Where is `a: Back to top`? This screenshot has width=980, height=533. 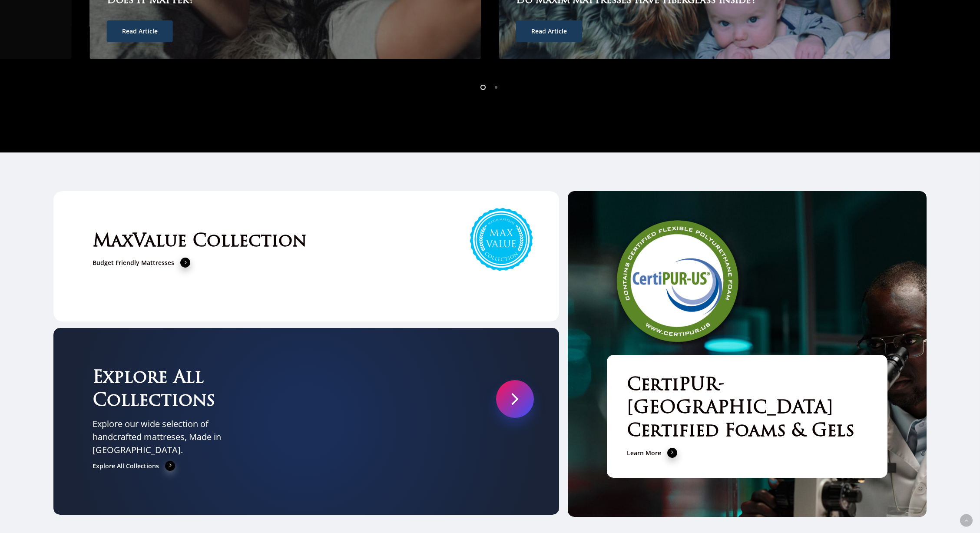
a: Back to top is located at coordinates (966, 521).